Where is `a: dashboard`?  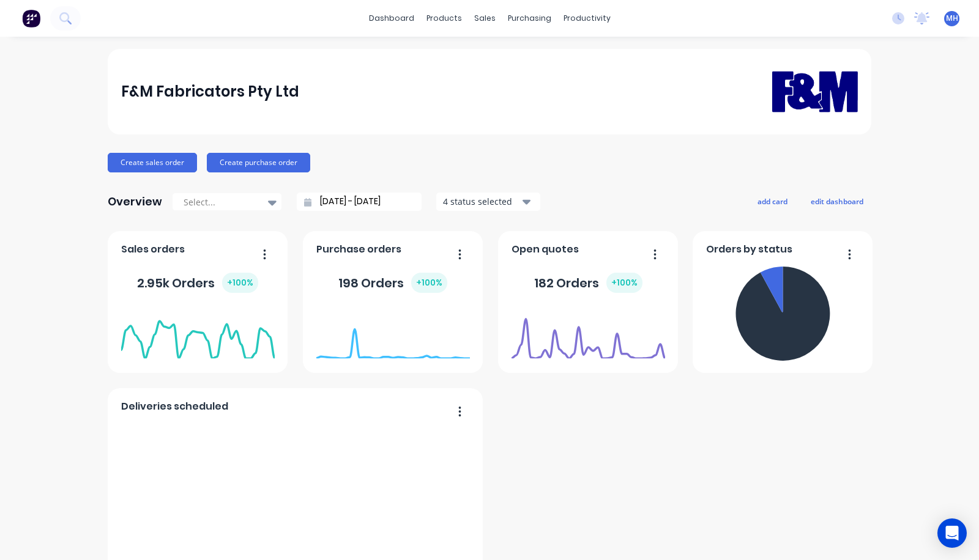 a: dashboard is located at coordinates (391, 18).